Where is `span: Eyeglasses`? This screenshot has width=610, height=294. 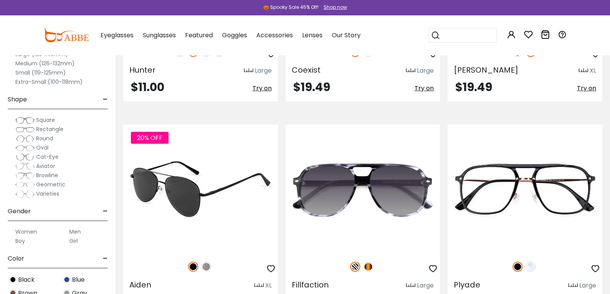
span: Eyeglasses is located at coordinates (117, 35).